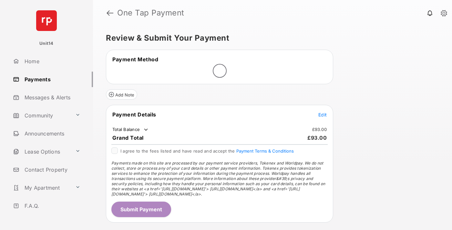 Image resolution: width=452 pixels, height=230 pixels. I want to click on button: I agree to the fees listed and have read and accept the, so click(265, 151).